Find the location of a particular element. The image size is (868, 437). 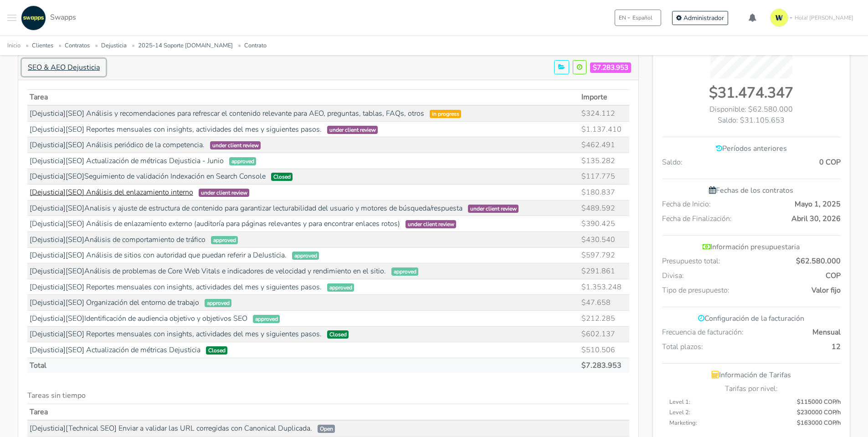

span: Mayo 1, 2025 is located at coordinates (817, 204).